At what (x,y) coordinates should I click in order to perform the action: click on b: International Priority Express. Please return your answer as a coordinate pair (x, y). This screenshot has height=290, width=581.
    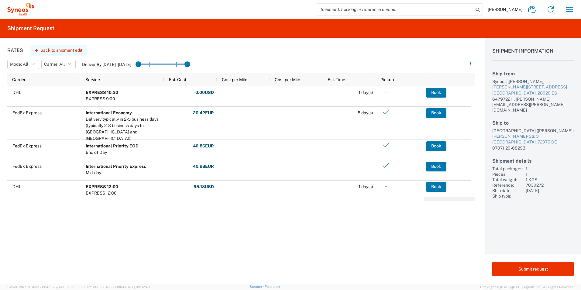
    Looking at the image, I should click on (116, 166).